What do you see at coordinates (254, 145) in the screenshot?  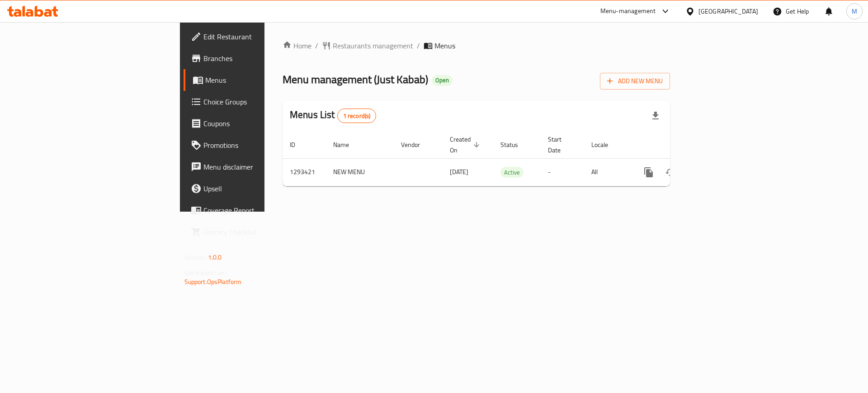 I see `a: Promotions` at bounding box center [254, 145].